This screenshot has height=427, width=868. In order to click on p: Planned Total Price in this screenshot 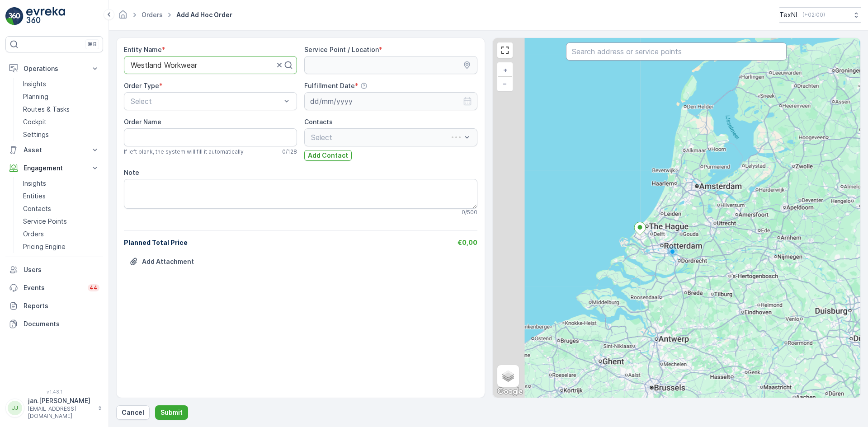, I will do `click(156, 242)`.